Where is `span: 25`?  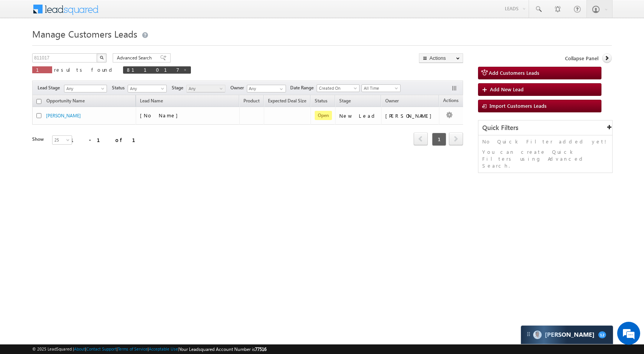
span: 25 is located at coordinates (62, 140).